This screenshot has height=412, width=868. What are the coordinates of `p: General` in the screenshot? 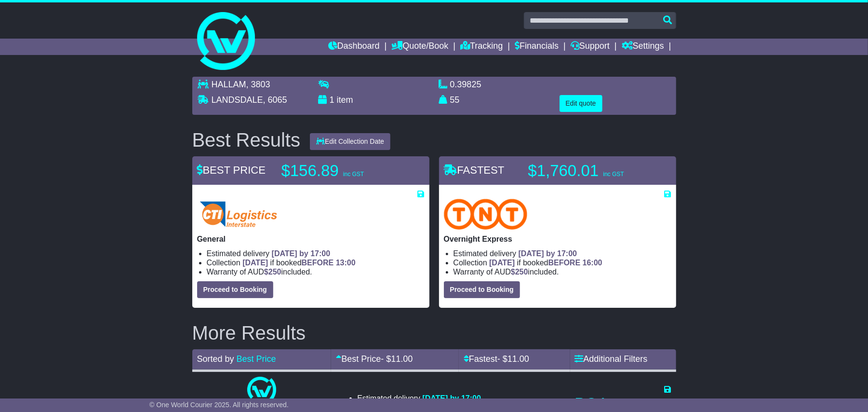 It's located at (311, 239).